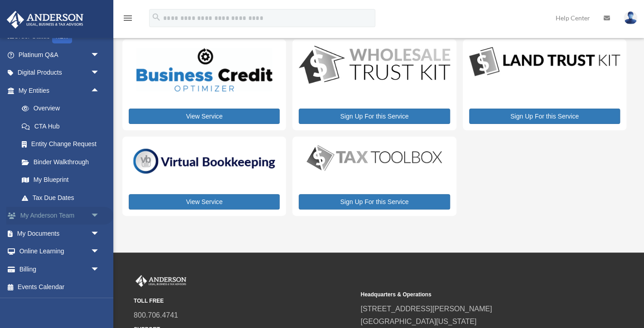  Describe the element at coordinates (60, 216) in the screenshot. I see `a: My Anderson Teamarrow_drop_down` at that location.